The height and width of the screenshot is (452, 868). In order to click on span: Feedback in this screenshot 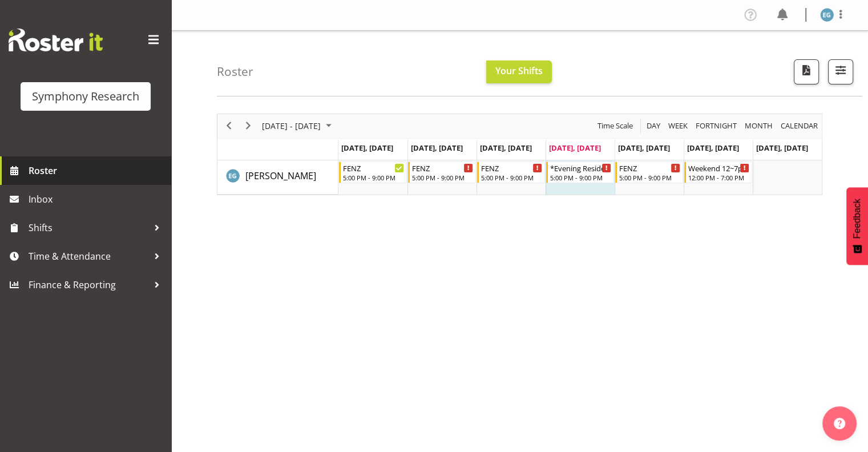, I will do `click(857, 218)`.